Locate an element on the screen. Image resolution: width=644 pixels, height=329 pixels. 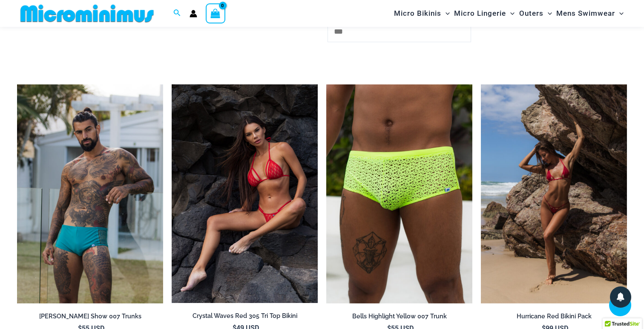
span: Micro Bikinis is located at coordinates (417, 13).